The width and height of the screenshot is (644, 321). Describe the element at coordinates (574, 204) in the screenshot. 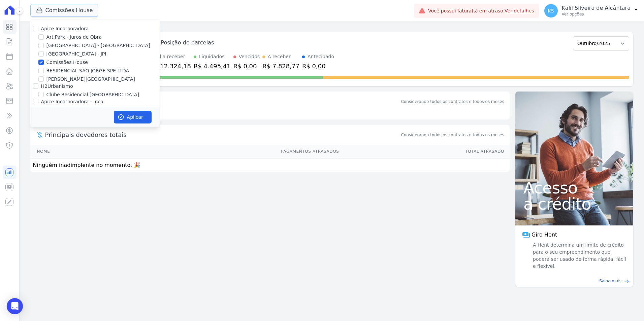

I see `span: a crédito` at that location.